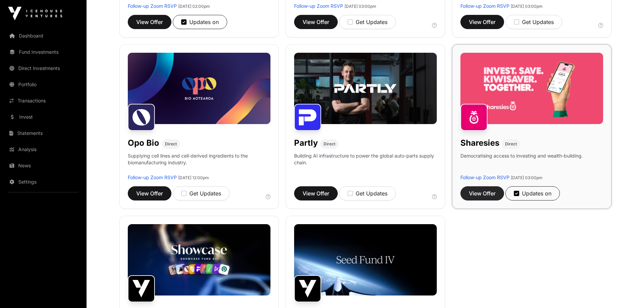  What do you see at coordinates (143, 143) in the screenshot?
I see `h1: Opo Bio` at bounding box center [143, 143].